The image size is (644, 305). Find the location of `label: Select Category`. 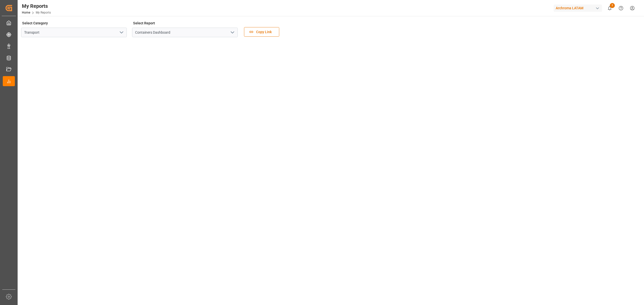

label: Select Category is located at coordinates (35, 23).